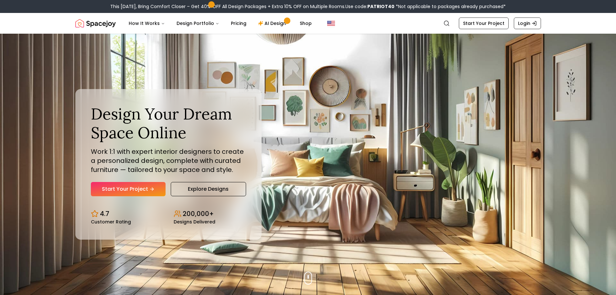  What do you see at coordinates (308, 23) in the screenshot?
I see `nav: Global` at bounding box center [308, 23].